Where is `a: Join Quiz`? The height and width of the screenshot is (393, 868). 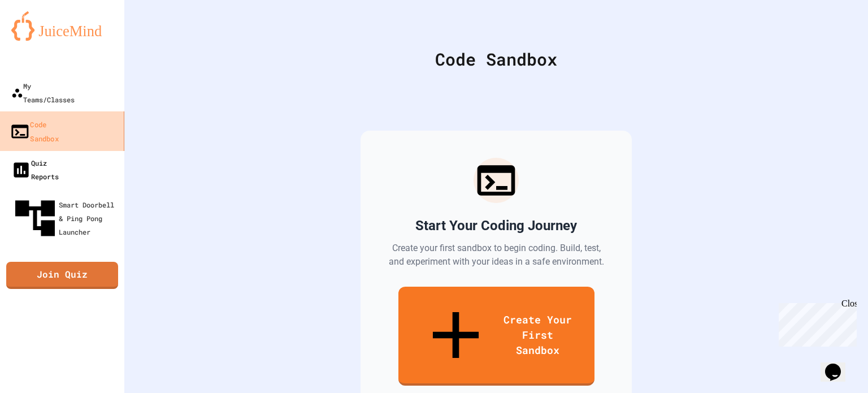
a: Join Quiz is located at coordinates (62, 275).